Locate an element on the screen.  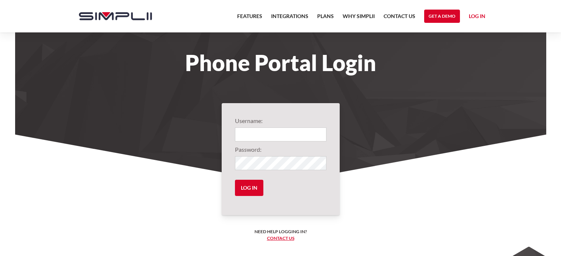
img: Simplii is located at coordinates (115, 16).